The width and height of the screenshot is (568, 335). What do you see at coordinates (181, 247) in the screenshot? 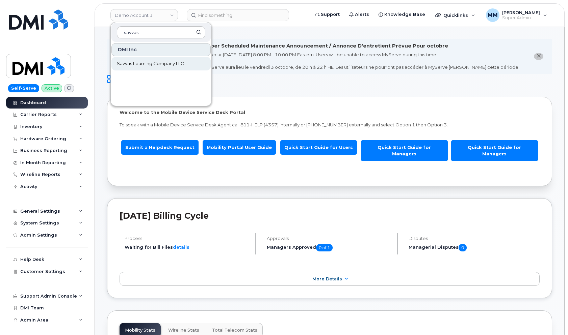
I see `a: details` at bounding box center [181, 247].